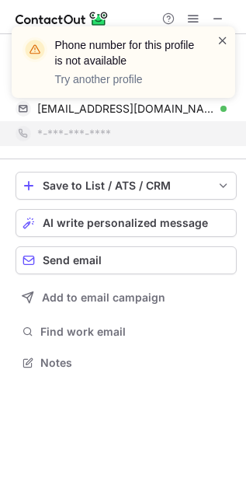 Image resolution: width=246 pixels, height=495 pixels. I want to click on span: Find work email, so click(135, 332).